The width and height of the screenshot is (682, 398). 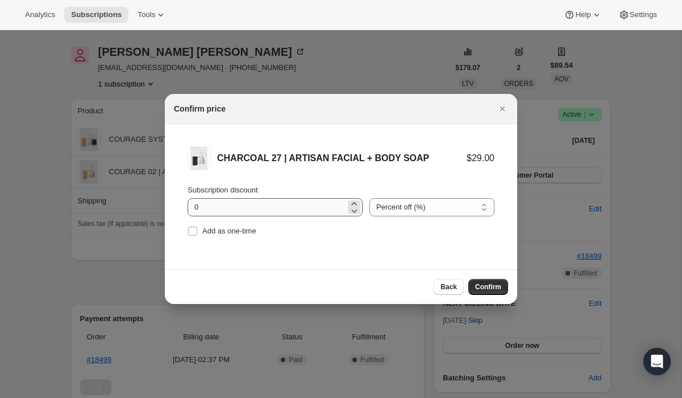 What do you see at coordinates (449, 287) in the screenshot?
I see `span: Back` at bounding box center [449, 287].